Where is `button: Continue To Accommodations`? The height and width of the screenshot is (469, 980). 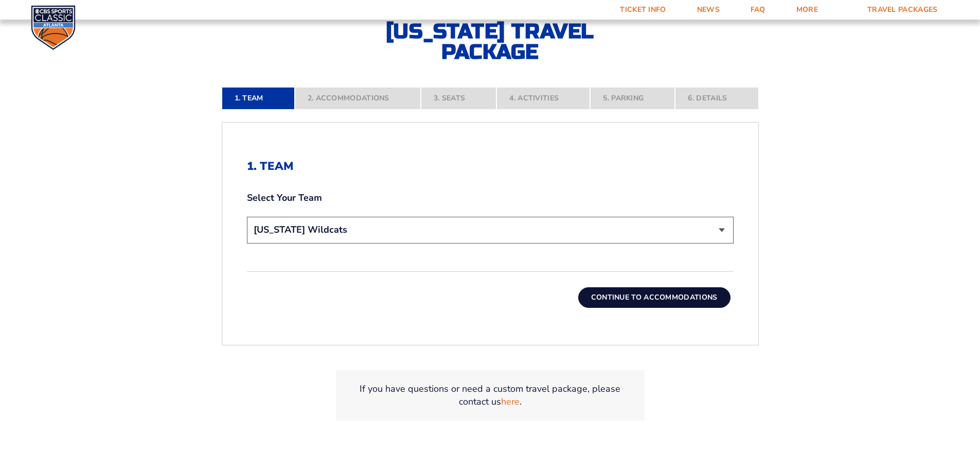 button: Continue To Accommodations is located at coordinates (654, 298).